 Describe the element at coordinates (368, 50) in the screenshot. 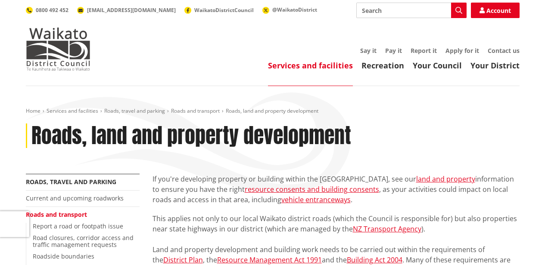

I see `a: Say it` at that location.